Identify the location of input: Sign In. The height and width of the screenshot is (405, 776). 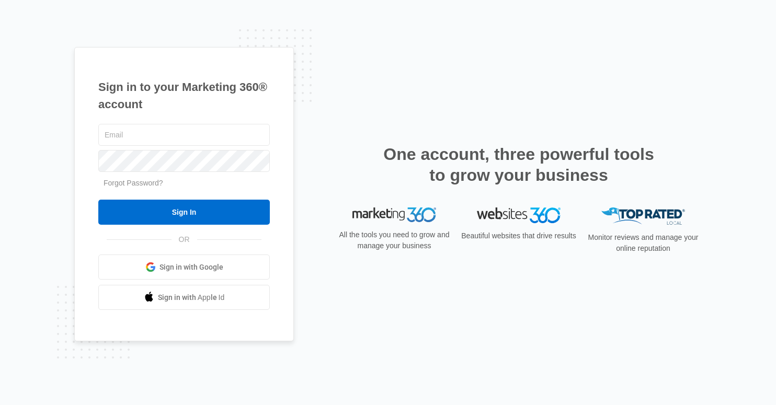
(184, 212).